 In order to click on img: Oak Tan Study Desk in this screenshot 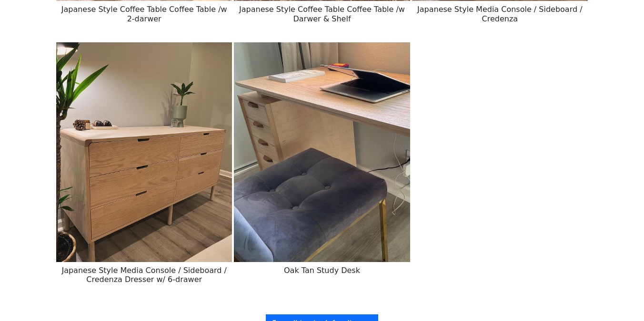, I will do `click(321, 152)`.